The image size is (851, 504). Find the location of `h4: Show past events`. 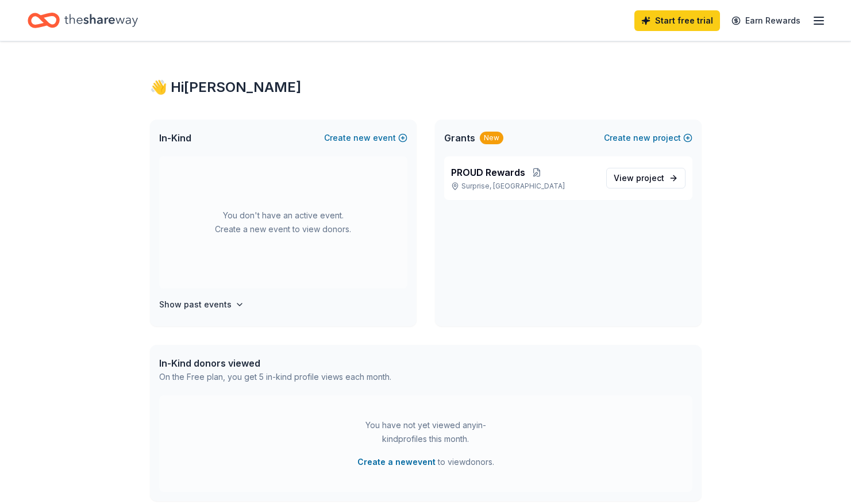

h4: Show past events is located at coordinates (196, 305).